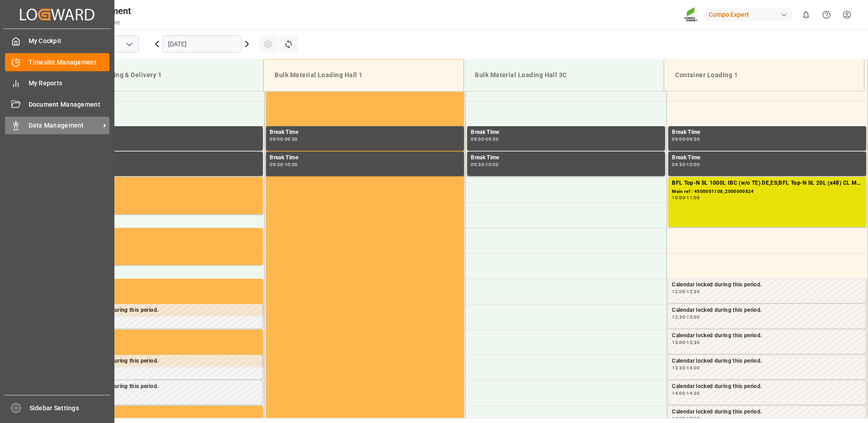  What do you see at coordinates (58, 41) in the screenshot?
I see `a: My Cockpit` at bounding box center [58, 41].